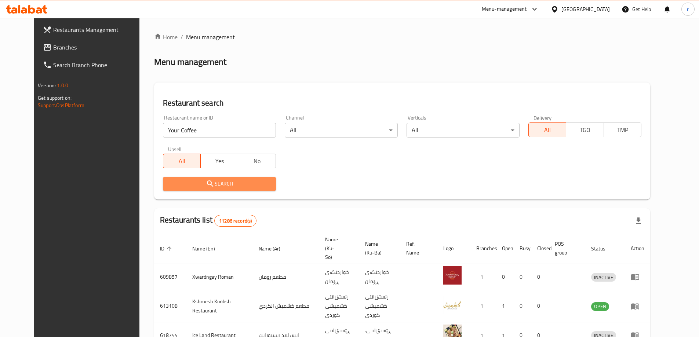 Image resolution: width=699 pixels, height=337 pixels. What do you see at coordinates (47, 86) in the screenshot?
I see `span: Version:` at bounding box center [47, 86].